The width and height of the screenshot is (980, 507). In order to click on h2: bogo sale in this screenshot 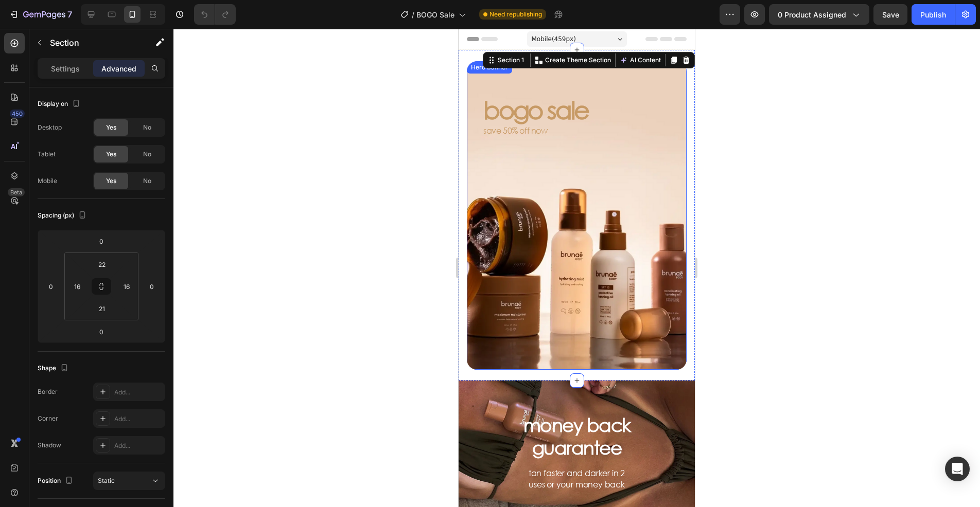, I will do `click(118, 81)`.